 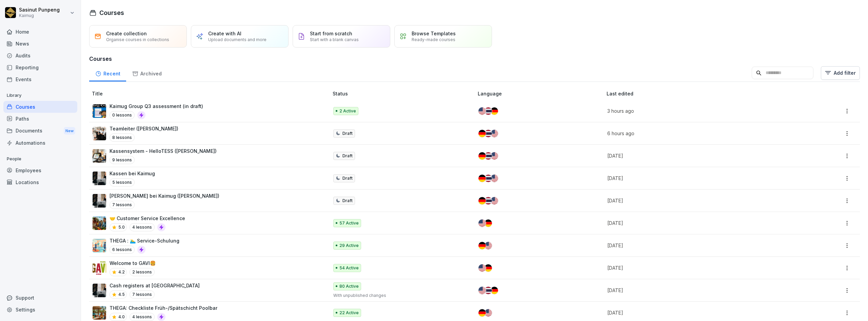 What do you see at coordinates (225, 34) in the screenshot?
I see `p: Create with AI` at bounding box center [225, 34].